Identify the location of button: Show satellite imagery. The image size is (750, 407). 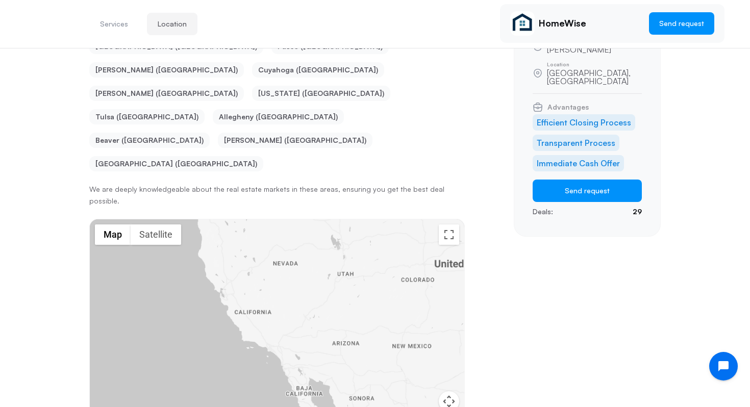
(156, 235).